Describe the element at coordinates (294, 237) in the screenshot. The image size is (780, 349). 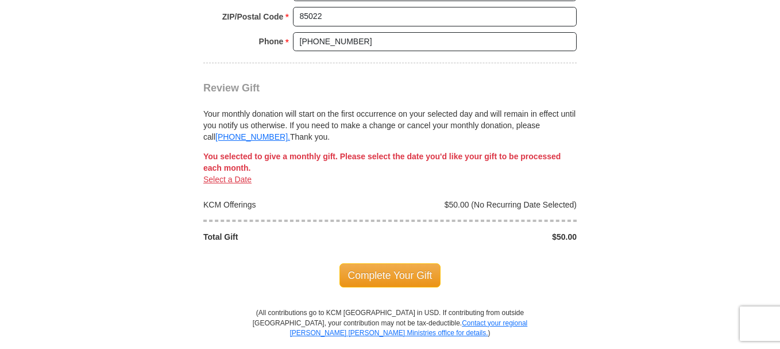
I see `div: Total Gift` at that location.